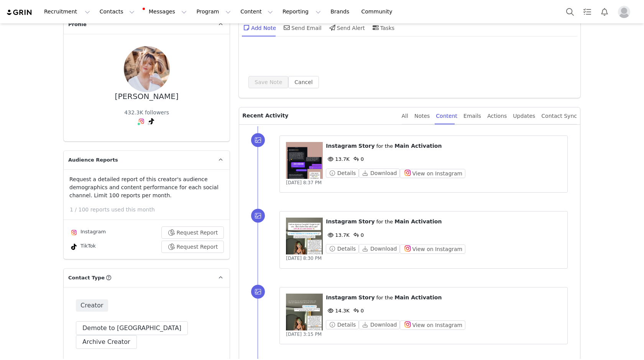 The width and height of the screenshot is (644, 360). What do you see at coordinates (472, 116) in the screenshot?
I see `div: Emails` at bounding box center [472, 116].